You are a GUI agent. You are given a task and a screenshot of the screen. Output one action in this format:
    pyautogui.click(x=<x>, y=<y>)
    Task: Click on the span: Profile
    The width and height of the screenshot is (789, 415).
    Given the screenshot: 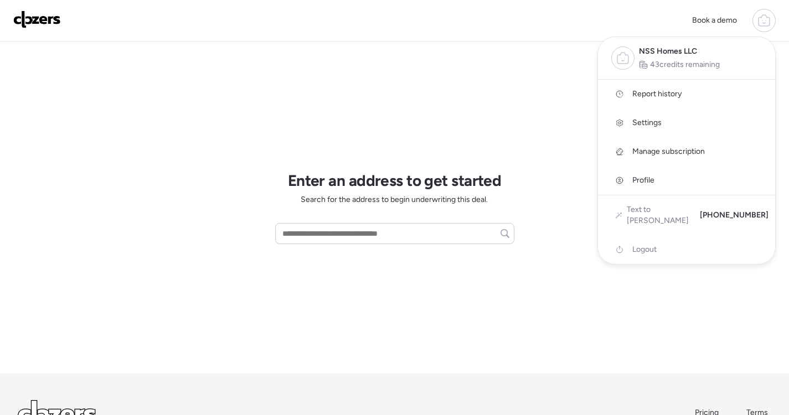 What is the action you would take?
    pyautogui.click(x=643, y=180)
    